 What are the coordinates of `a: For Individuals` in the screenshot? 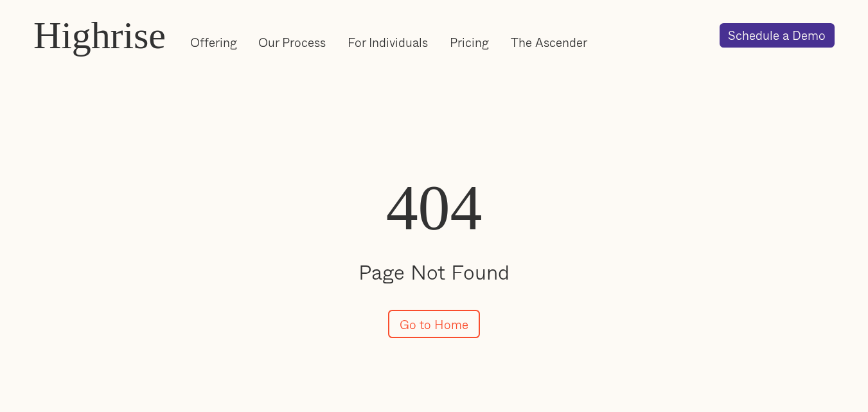 It's located at (387, 43).